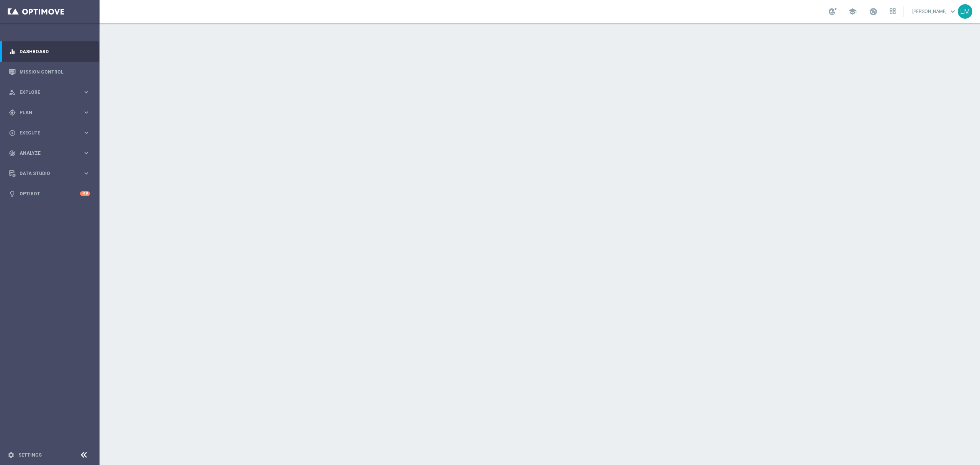  What do you see at coordinates (46, 133) in the screenshot?
I see `div: Execute` at bounding box center [46, 133].